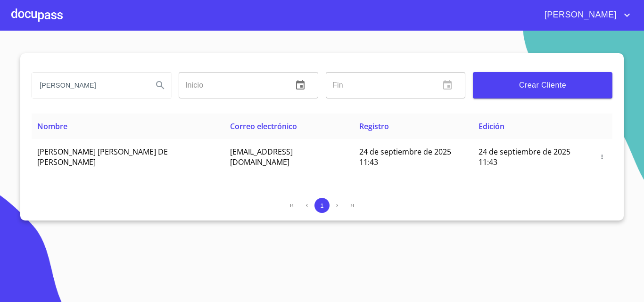 This screenshot has height=302, width=644. I want to click on span: Crear Cliente, so click(543, 85).